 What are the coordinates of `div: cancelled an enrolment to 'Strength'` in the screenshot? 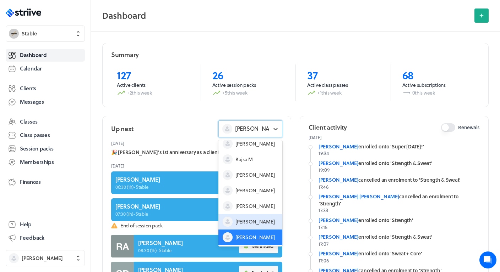 It's located at (399, 200).